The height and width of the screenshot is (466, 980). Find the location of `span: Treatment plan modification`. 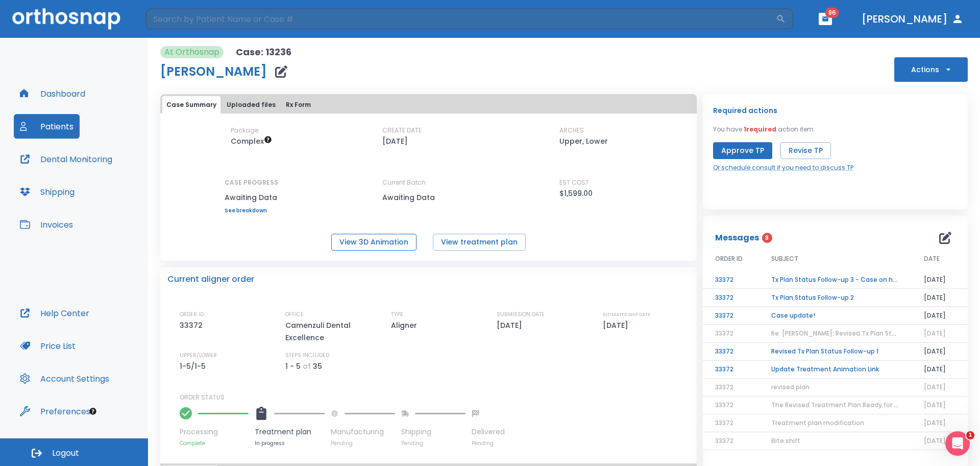

span: Treatment plan modification is located at coordinates (818, 422).